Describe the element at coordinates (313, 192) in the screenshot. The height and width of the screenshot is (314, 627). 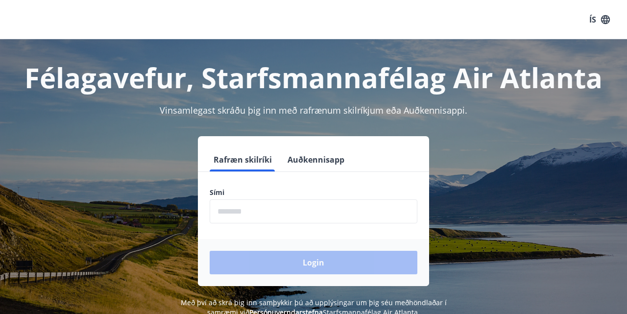
I see `label: Sími` at that location.